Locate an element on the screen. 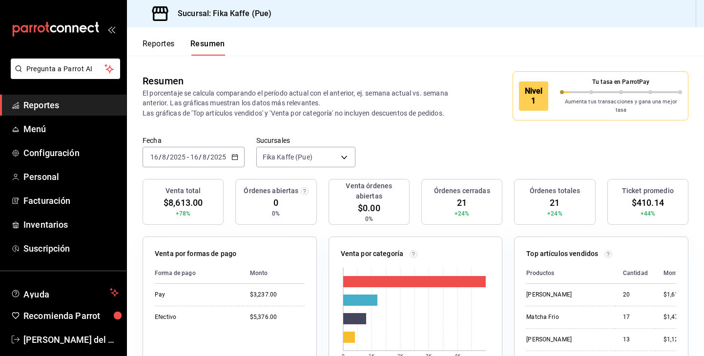 The image size is (704, 356). div: 17 is located at coordinates (635, 317).